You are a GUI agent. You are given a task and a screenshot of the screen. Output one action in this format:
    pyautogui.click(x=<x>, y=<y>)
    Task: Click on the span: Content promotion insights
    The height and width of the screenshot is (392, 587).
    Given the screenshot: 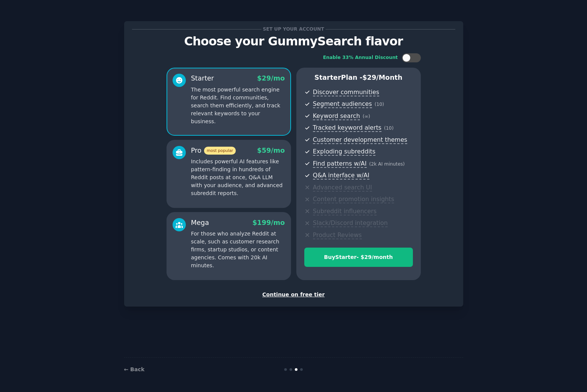 What is the action you would take?
    pyautogui.click(x=354, y=199)
    